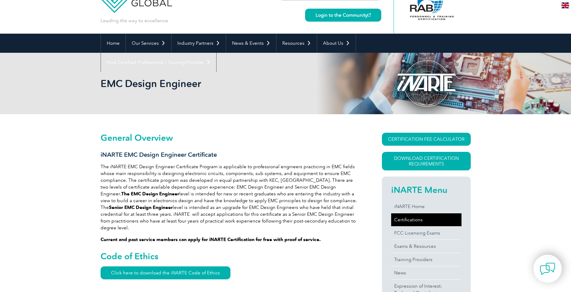  Describe the element at coordinates (426, 139) in the screenshot. I see `a: CERTIFICATION FEE CALCULATOR` at that location.